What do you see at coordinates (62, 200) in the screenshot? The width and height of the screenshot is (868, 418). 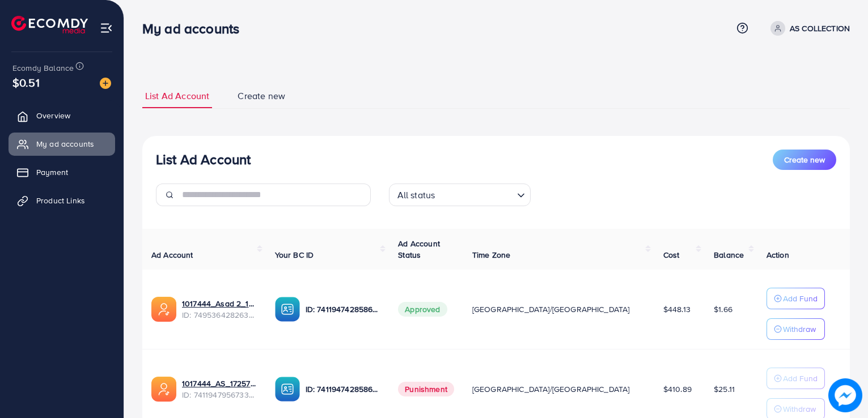 I see `a: Product Links` at bounding box center [62, 200].